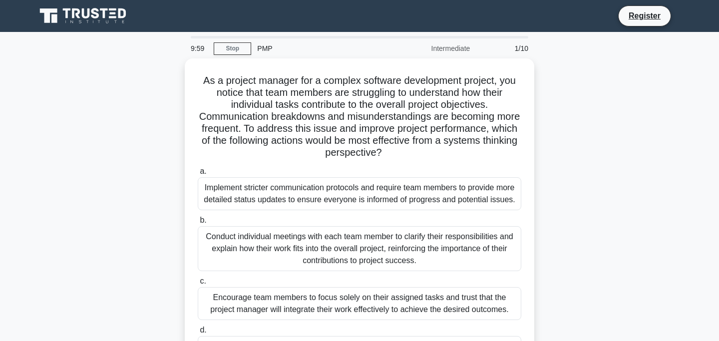 Image resolution: width=719 pixels, height=341 pixels. I want to click on h5: As a project manager for a complex software development project, you notice that team members are..., so click(359, 117).